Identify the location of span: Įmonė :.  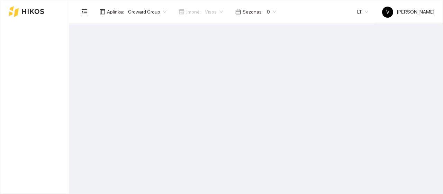
(194, 12).